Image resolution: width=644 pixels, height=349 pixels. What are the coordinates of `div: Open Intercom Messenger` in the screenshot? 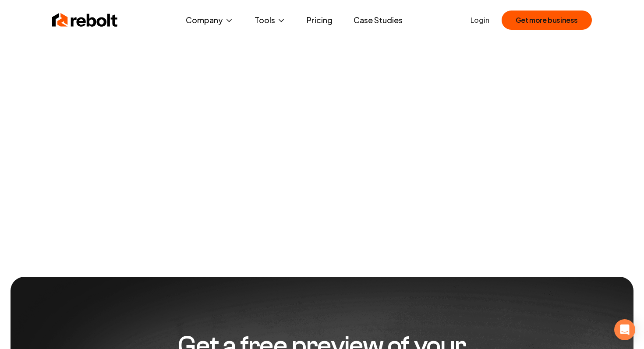 It's located at (624, 329).